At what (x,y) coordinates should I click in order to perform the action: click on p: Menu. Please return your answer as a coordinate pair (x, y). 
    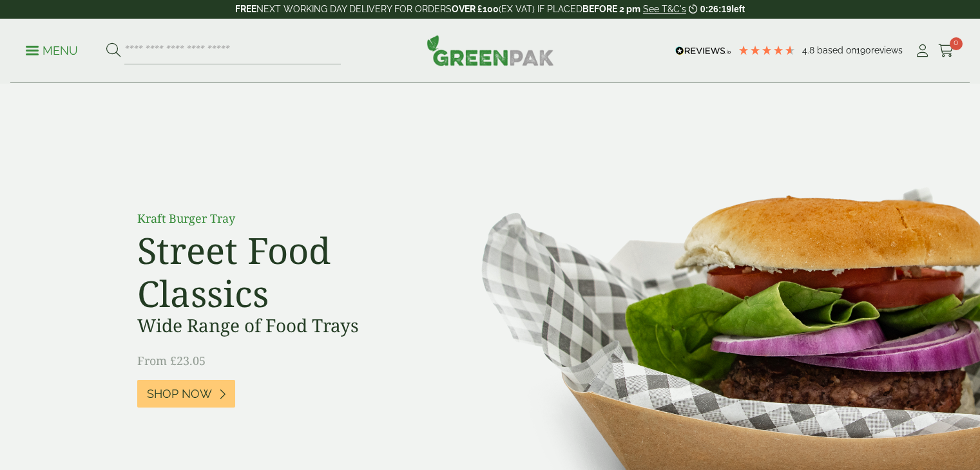
    Looking at the image, I should click on (52, 51).